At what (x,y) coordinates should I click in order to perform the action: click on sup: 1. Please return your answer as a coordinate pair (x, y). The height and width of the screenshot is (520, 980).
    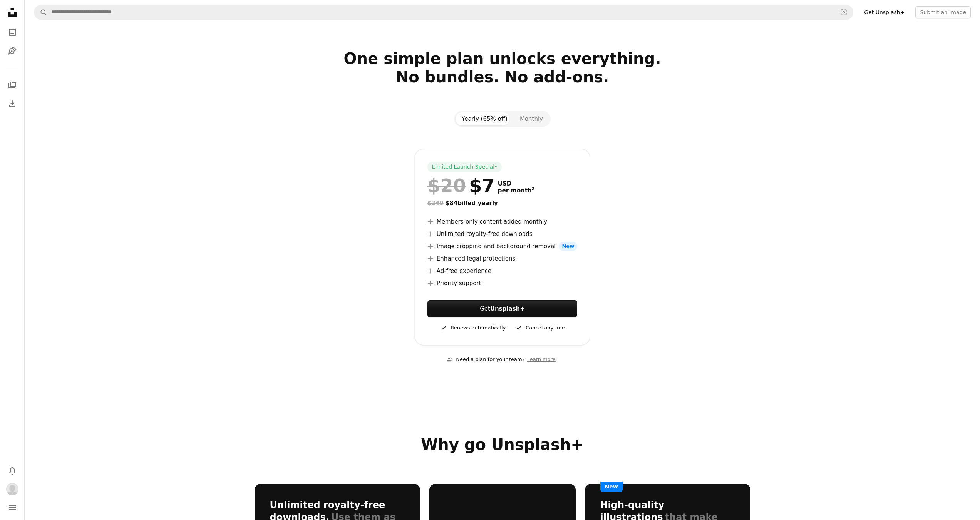
    Looking at the image, I should click on (496, 166).